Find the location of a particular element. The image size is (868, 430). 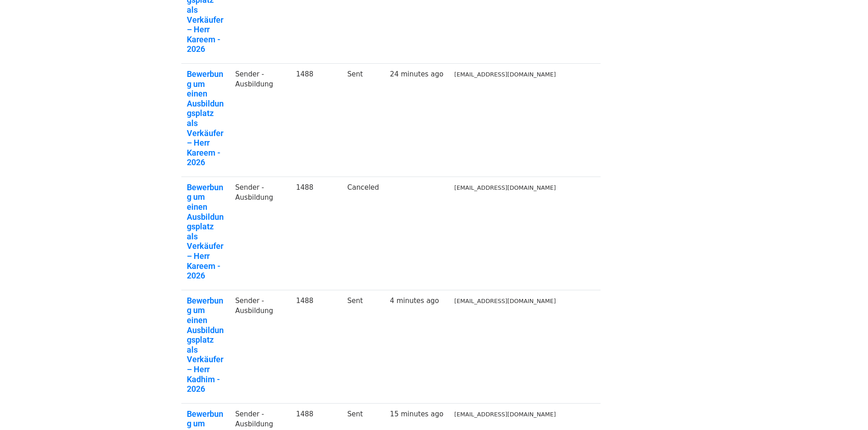

a: 4 minutes ago is located at coordinates (414, 301).